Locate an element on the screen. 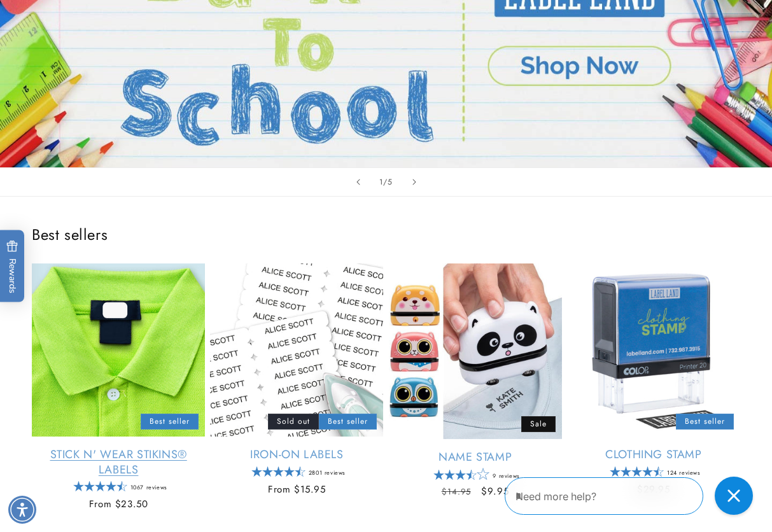  span: 1 is located at coordinates (381, 182).